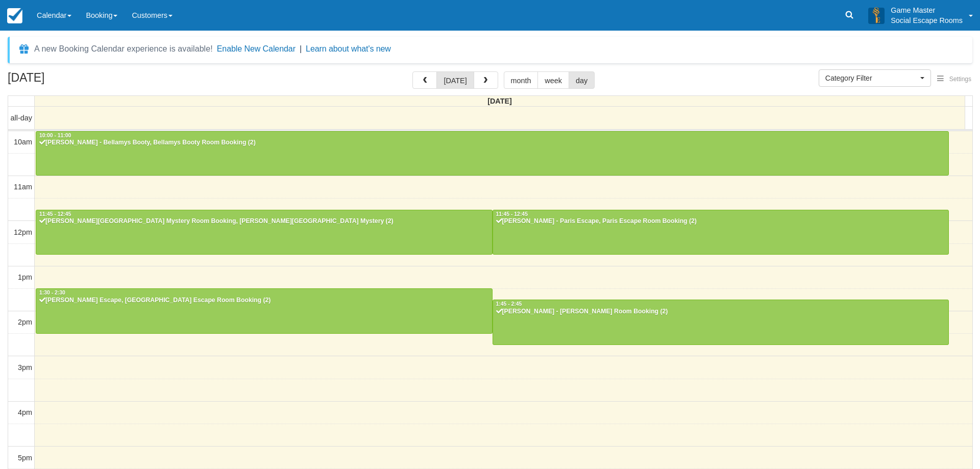 The width and height of the screenshot is (980, 469). What do you see at coordinates (348, 48) in the screenshot?
I see `a: Learn about what's new` at bounding box center [348, 48].